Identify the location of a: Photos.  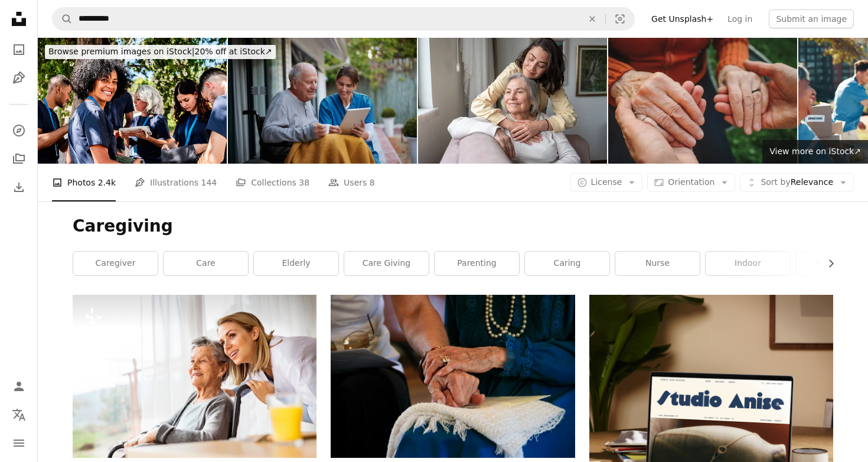
(19, 49).